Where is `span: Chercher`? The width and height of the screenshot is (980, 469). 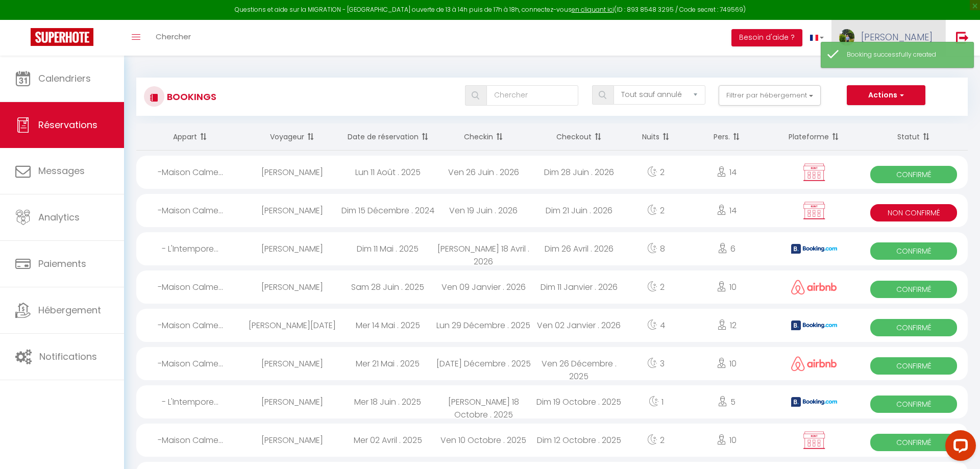
span: Chercher is located at coordinates (173, 37).